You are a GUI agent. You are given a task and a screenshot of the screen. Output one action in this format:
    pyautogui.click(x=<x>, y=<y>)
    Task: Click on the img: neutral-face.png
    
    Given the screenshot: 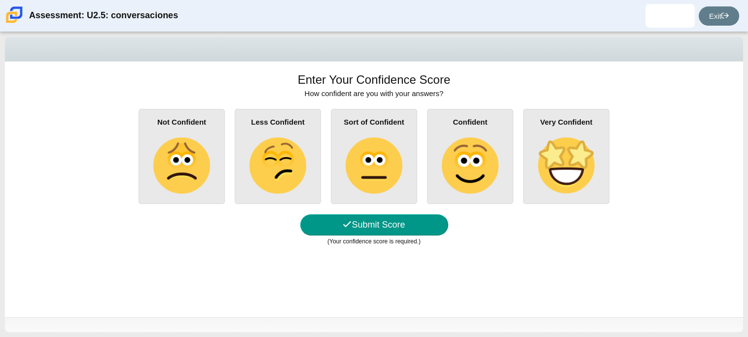 What is the action you would take?
    pyautogui.click(x=374, y=166)
    